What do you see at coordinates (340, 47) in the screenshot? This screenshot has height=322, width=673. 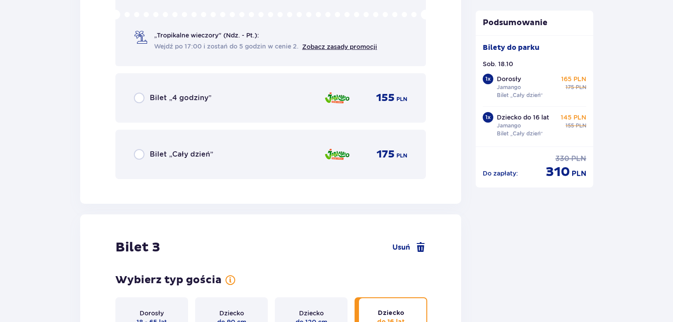 I see `a: Zobacz zasady promocji` at bounding box center [340, 47].